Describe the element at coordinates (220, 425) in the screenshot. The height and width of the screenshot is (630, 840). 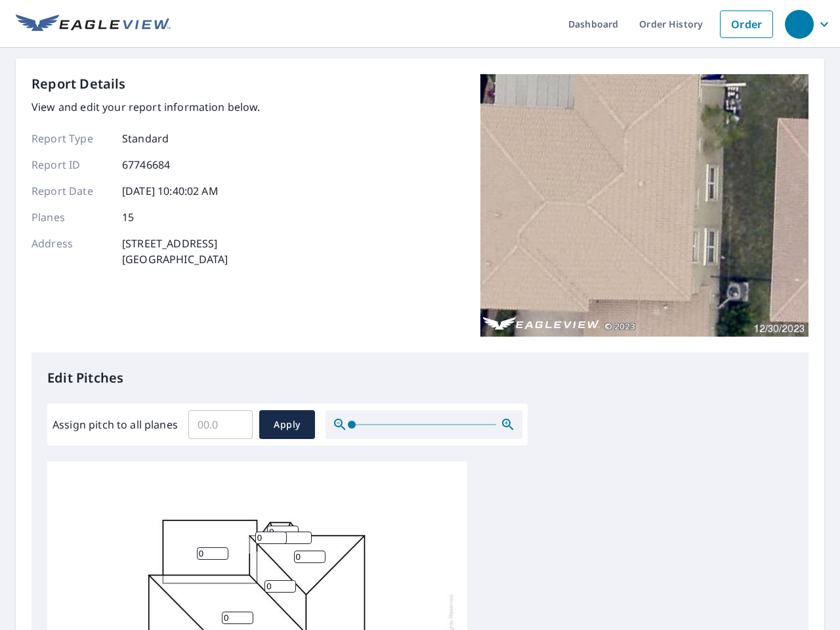
I see `input: 00.0` at that location.